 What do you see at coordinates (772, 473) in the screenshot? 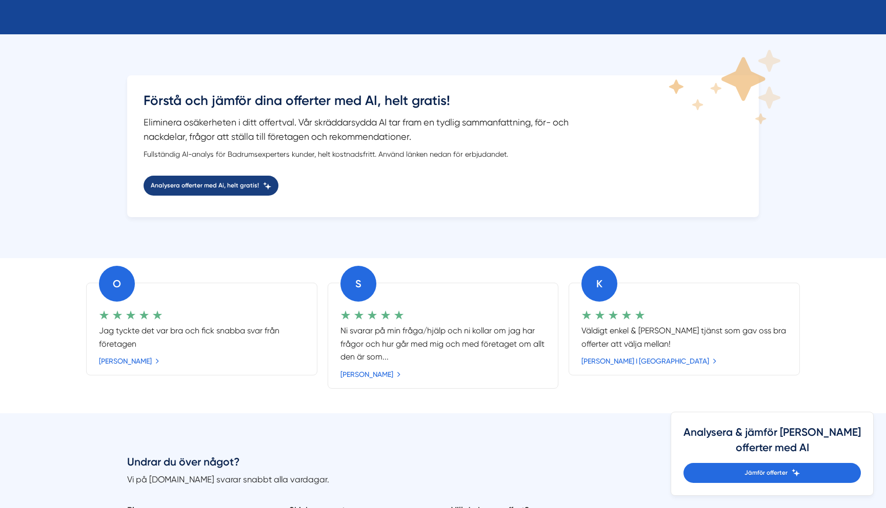
I see `a: Jämför offerter` at bounding box center [772, 473].